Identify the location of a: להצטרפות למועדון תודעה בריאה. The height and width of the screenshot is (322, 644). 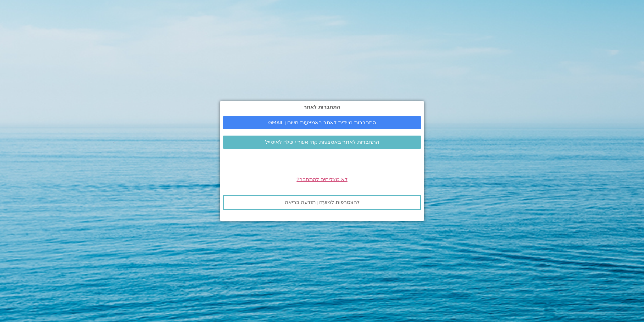
(322, 203).